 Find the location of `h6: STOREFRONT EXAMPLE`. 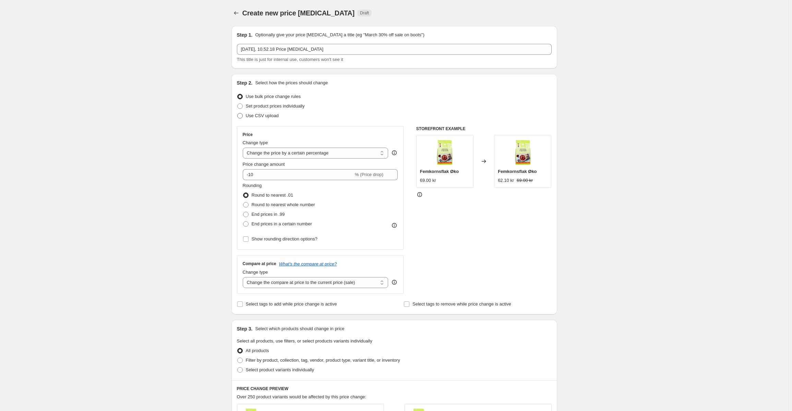

h6: STOREFRONT EXAMPLE is located at coordinates (484, 129).